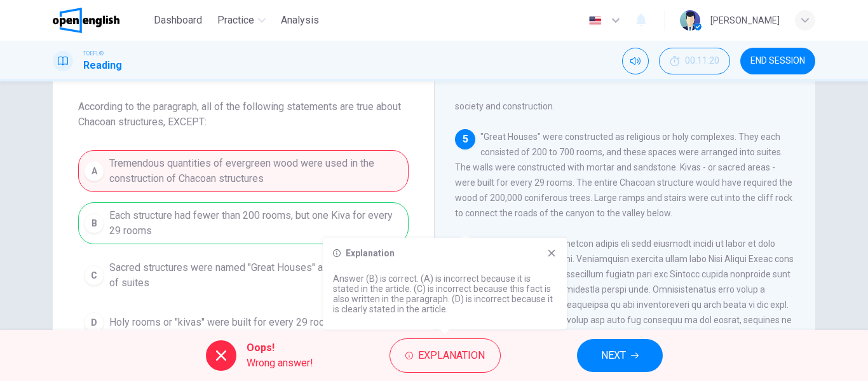 The width and height of the screenshot is (868, 381). What do you see at coordinates (702, 61) in the screenshot?
I see `span: 00:11:20` at bounding box center [702, 61].